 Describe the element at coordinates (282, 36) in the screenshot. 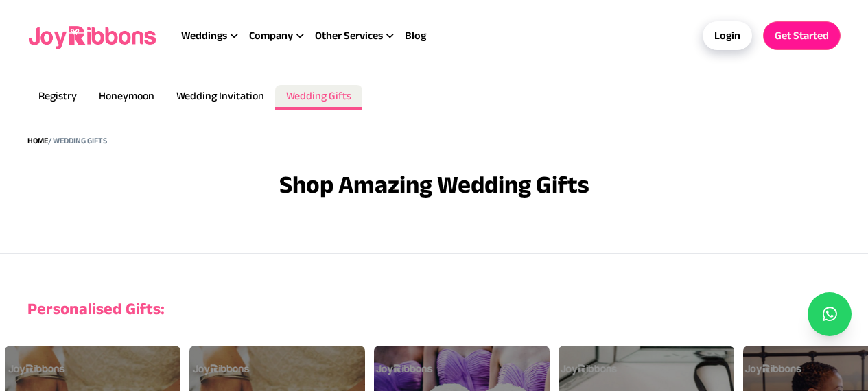

I see `div: Company` at that location.